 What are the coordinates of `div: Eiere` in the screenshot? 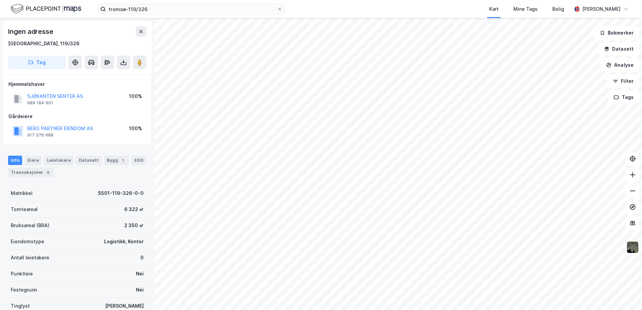 It's located at (33, 160).